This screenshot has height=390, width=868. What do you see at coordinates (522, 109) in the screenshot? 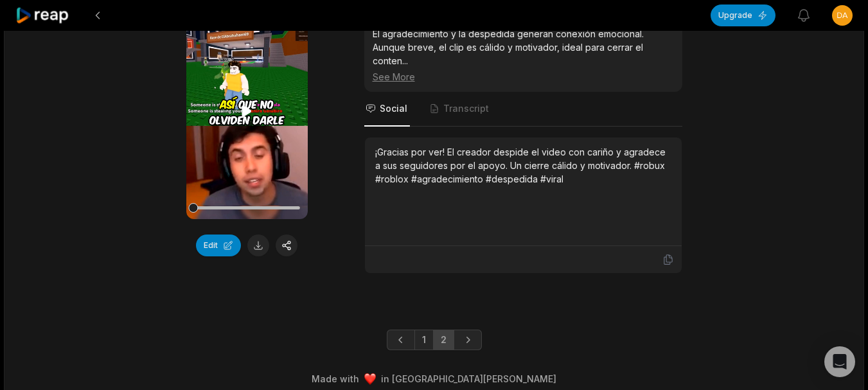
I see `nav: Tabs` at bounding box center [522, 109].